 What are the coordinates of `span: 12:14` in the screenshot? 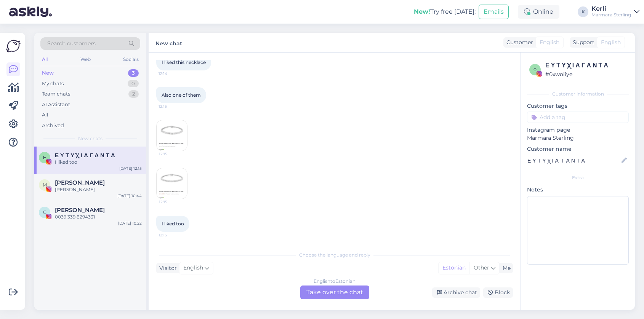 It's located at (173, 73).